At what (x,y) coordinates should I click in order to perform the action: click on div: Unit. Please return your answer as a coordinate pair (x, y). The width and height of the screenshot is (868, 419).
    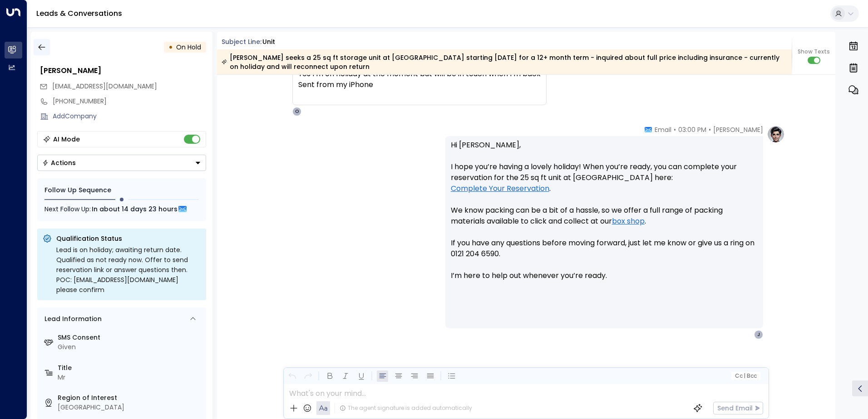
    Looking at the image, I should click on (269, 42).